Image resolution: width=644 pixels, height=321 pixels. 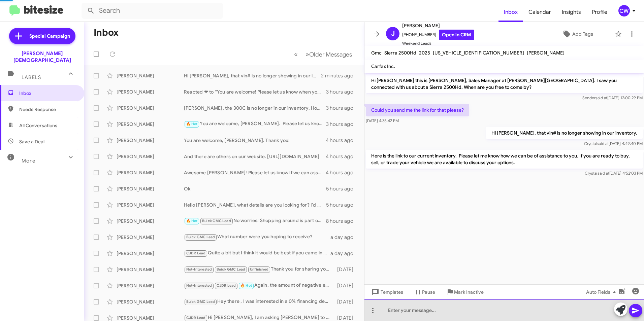 What do you see at coordinates (600, 12) in the screenshot?
I see `span: Profile` at bounding box center [600, 12].